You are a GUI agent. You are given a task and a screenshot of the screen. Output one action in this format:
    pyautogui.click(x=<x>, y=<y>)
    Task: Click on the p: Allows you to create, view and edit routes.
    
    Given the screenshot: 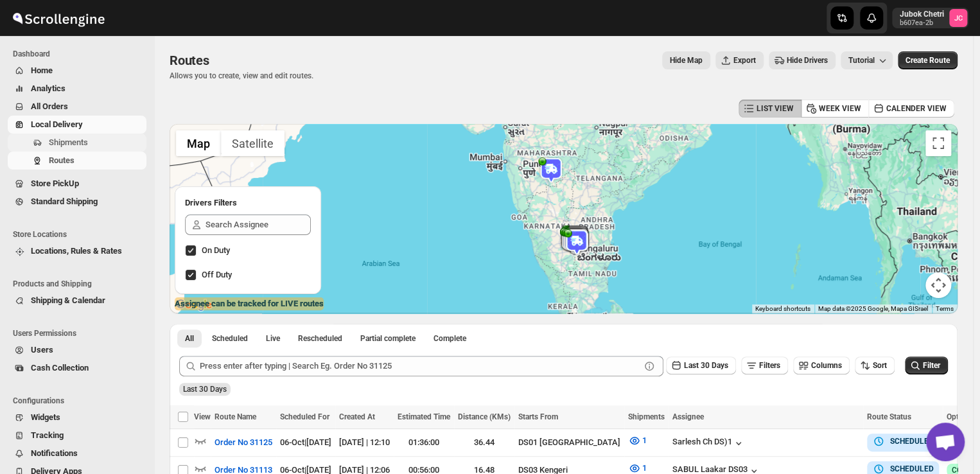 What is the action you would take?
    pyautogui.click(x=241, y=76)
    